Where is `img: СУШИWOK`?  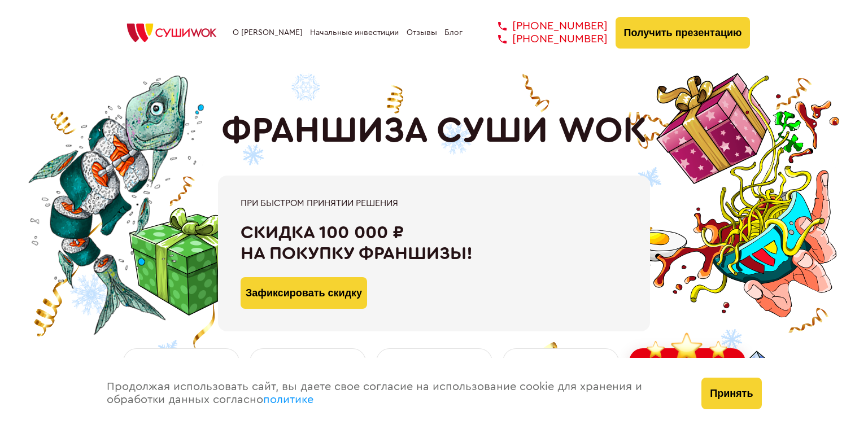 img: СУШИWOK is located at coordinates (172, 33).